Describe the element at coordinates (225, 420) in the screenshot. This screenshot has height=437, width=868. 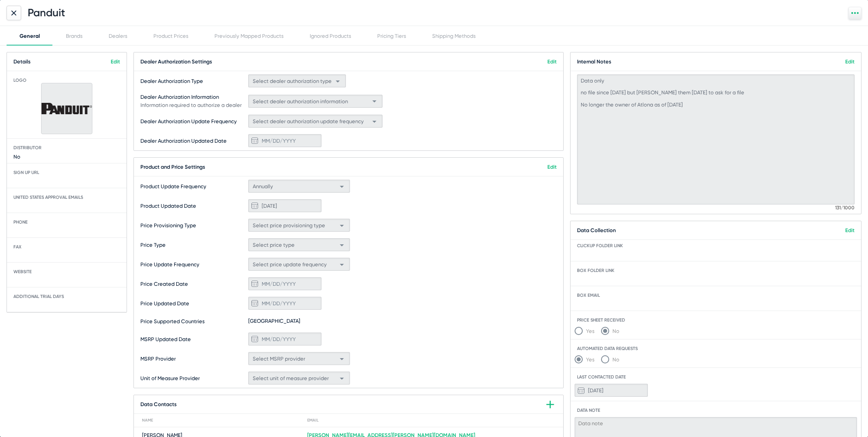
I see `div: Name` at that location.